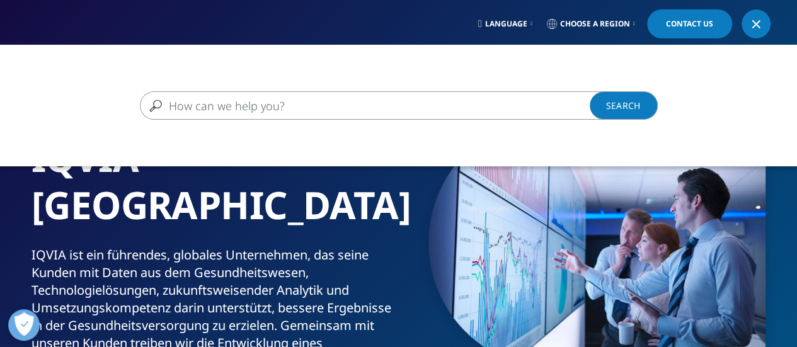 This screenshot has height=347, width=797. I want to click on a: Contact Us, so click(690, 24).